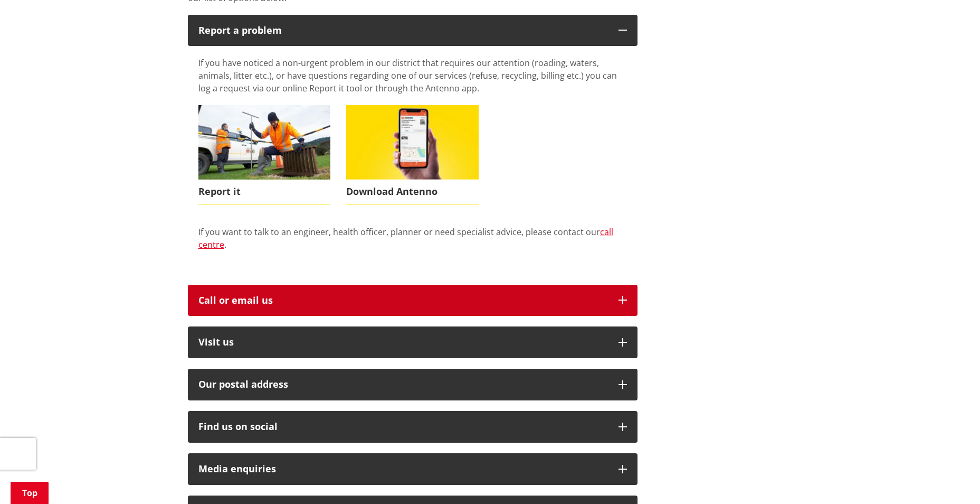 The height and width of the screenshot is (504, 980). Describe the element at coordinates (413, 385) in the screenshot. I see `button: Our postal address` at that location.